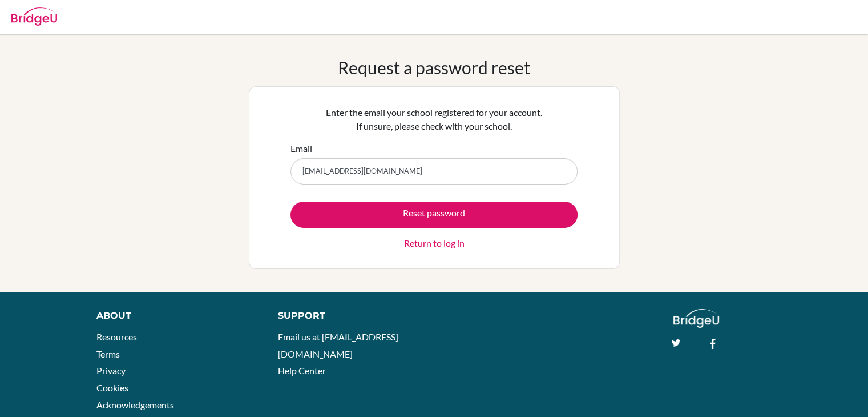 This screenshot has width=868, height=417. I want to click on a: Acknowledgements, so click(135, 404).